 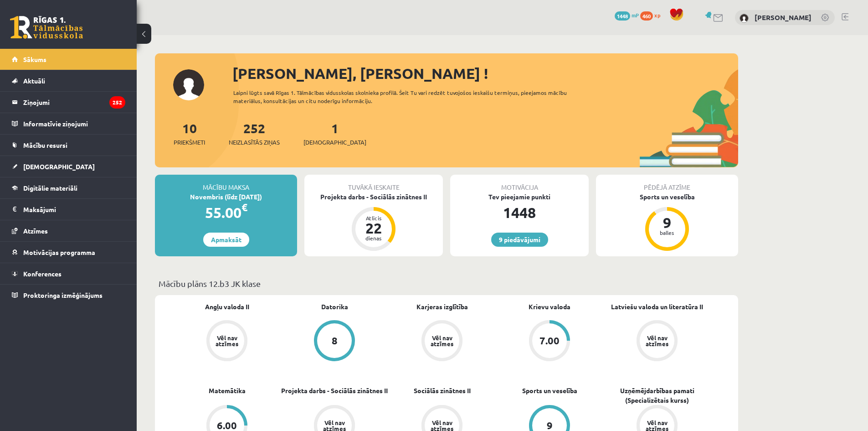 I want to click on div: Sports un veselība, so click(x=667, y=197).